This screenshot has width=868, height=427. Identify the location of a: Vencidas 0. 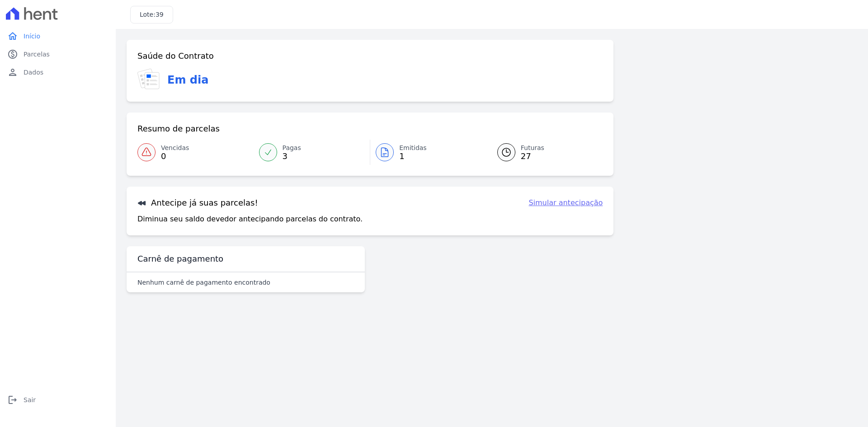
(195, 152).